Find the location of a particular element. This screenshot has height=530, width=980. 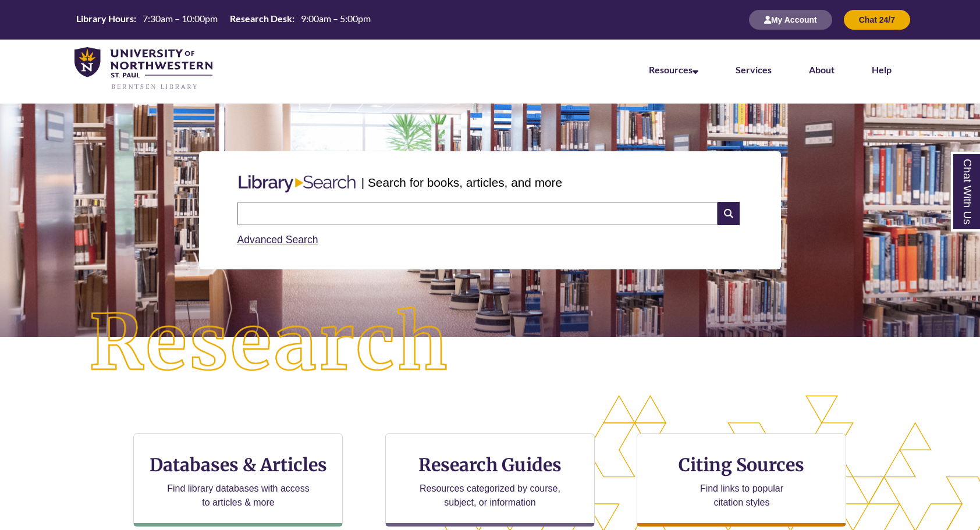

img: Libary Search is located at coordinates (297, 184).